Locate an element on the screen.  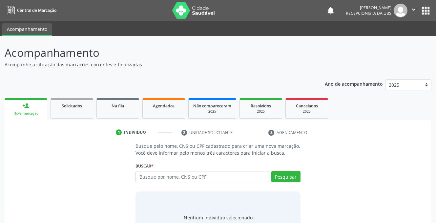
p: Acompanhamento is located at coordinates (154, 53).